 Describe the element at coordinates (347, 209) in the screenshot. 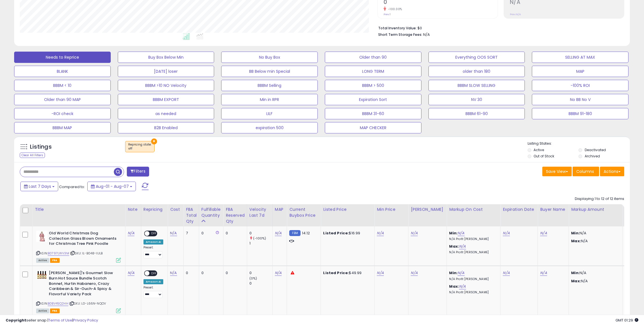

I see `div: Listed Price` at that location.